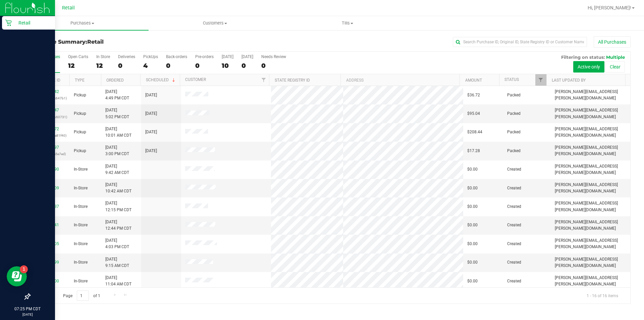  Describe the element at coordinates (568, 80) in the screenshot. I see `a: Last Updated By` at that location.